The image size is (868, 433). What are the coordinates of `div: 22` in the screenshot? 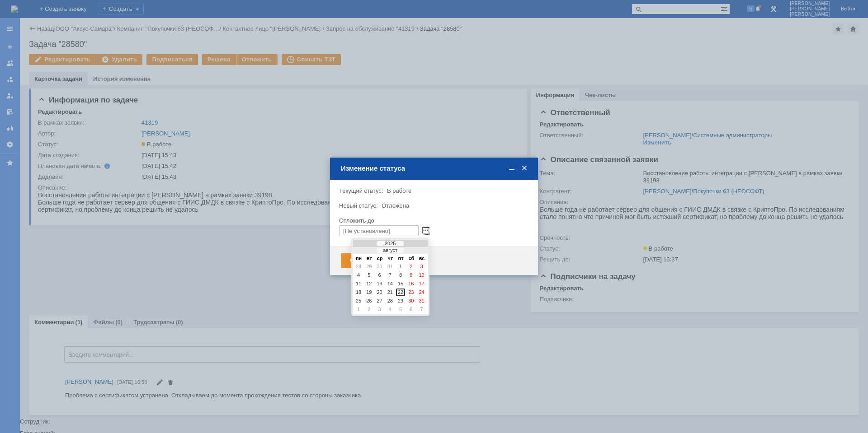 It's located at (400, 292).